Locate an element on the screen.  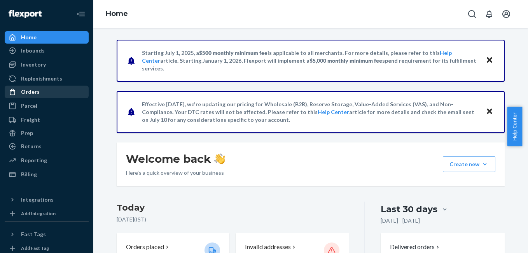
button: Open notifications is located at coordinates (489, 14).